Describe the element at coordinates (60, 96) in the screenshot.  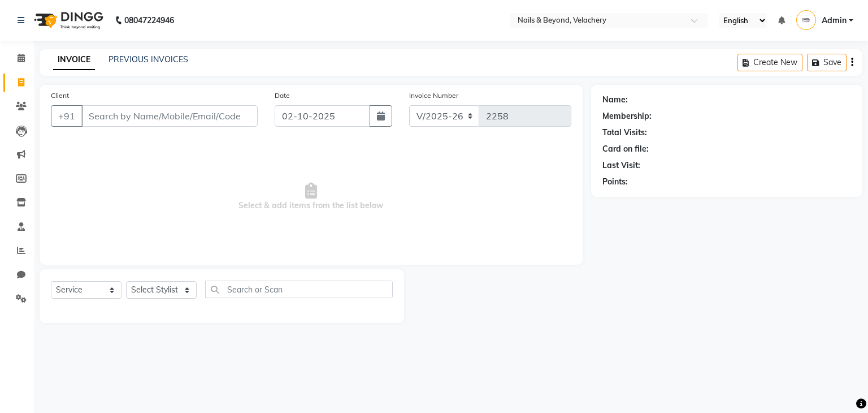
I see `label: Client` at that location.